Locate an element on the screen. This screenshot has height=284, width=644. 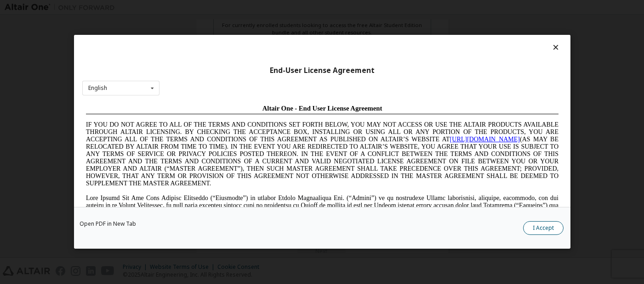
button: I Accept is located at coordinates (543, 229).